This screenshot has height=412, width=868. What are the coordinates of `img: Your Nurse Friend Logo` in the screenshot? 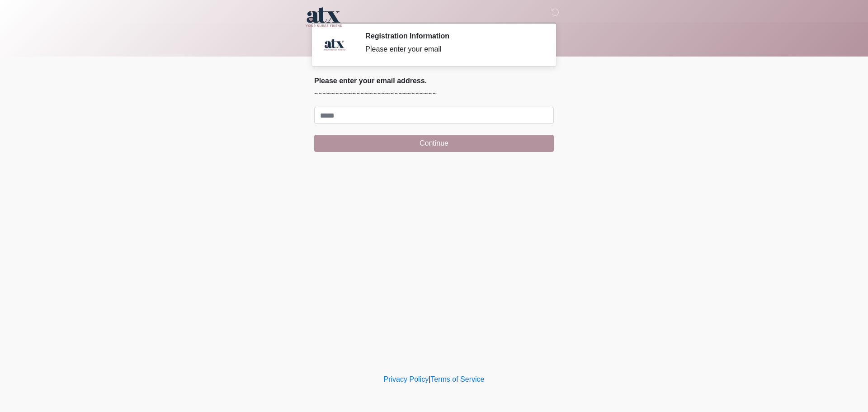 It's located at (324, 17).